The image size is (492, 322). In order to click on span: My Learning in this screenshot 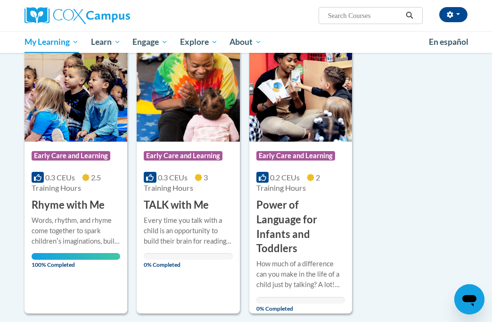, I will do `click(51, 42)`.